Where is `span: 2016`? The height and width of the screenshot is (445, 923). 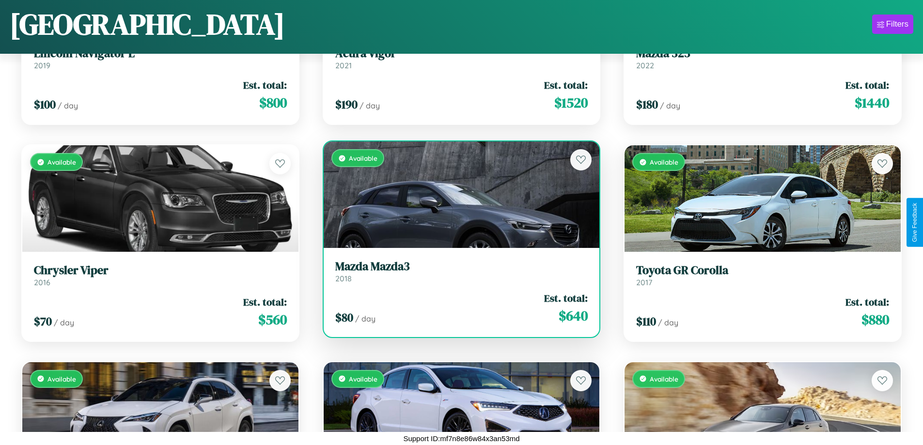
span: 2016 is located at coordinates (42, 282).